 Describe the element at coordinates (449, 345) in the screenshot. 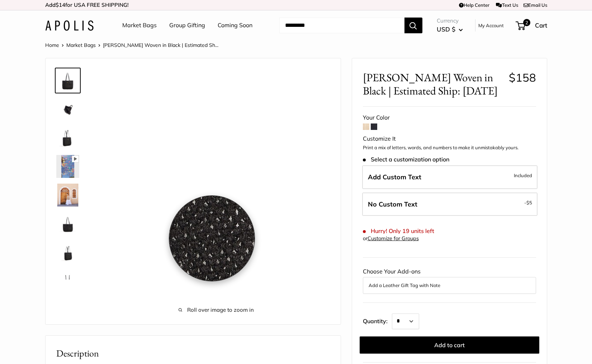

I see `button: Add to cart` at that location.